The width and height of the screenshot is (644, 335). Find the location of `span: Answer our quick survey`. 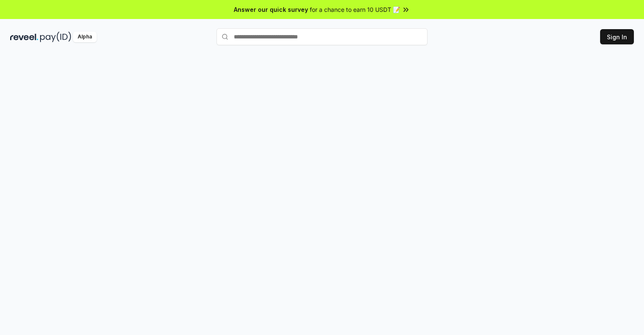

span: Answer our quick survey is located at coordinates (271, 9).